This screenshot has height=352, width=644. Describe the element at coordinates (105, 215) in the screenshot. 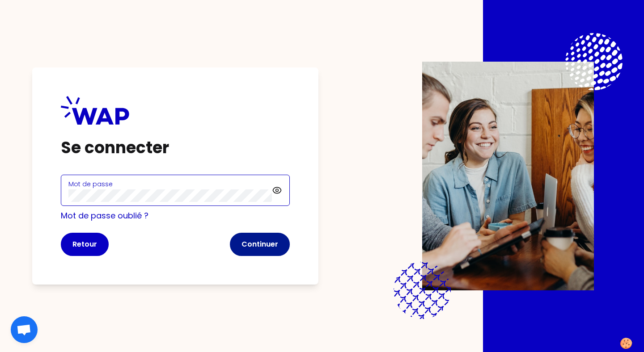

I see `a: Mot de passe oublié ?` at that location.